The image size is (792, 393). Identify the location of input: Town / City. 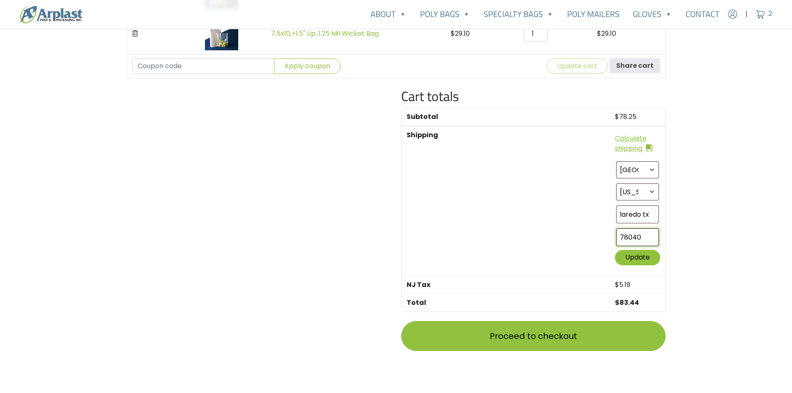
(637, 214).